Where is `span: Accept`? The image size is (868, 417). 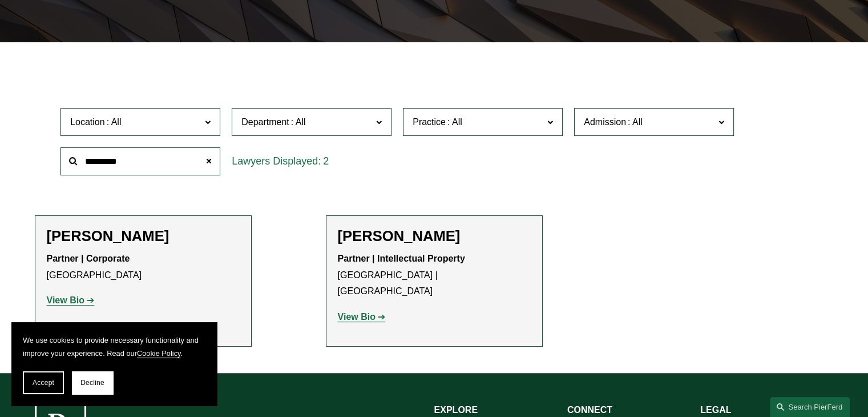
span: Accept is located at coordinates (43, 383).